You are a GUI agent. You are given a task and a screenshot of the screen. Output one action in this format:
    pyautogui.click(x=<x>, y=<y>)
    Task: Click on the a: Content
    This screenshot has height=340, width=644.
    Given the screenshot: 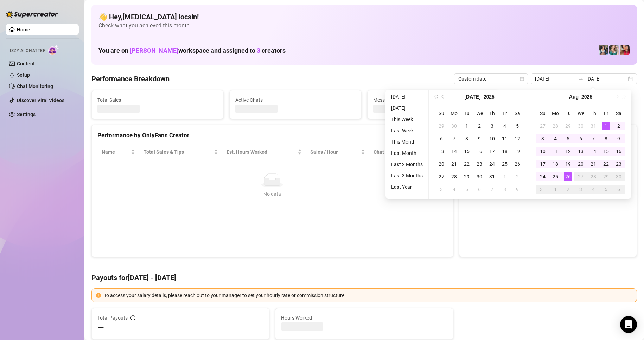 What is the action you would take?
    pyautogui.click(x=25, y=64)
    